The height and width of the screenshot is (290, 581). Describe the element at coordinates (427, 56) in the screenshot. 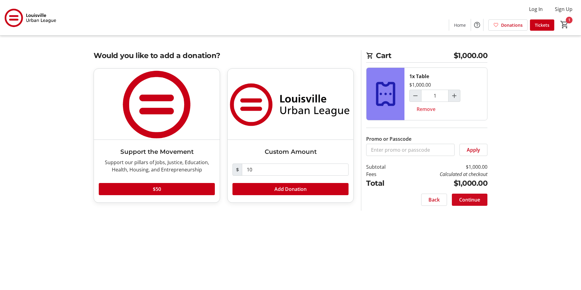

I see `h2: Cart` at that location.